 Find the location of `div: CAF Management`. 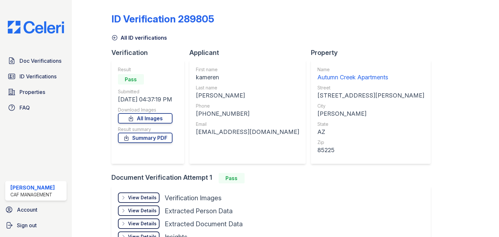

div: CAF Management is located at coordinates (33, 195).